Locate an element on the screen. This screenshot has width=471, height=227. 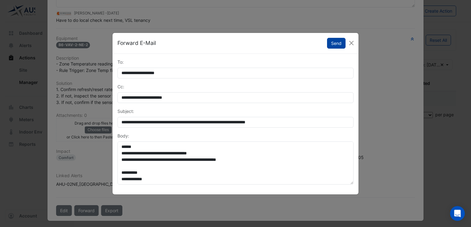
div: Open Intercom Messenger is located at coordinates (457, 214).